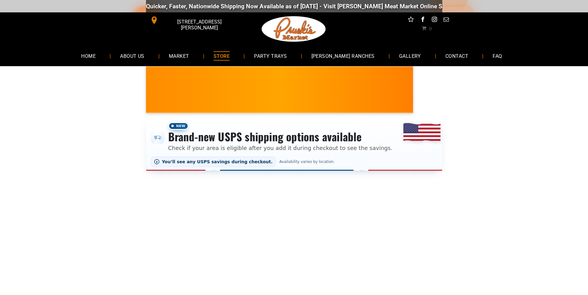 The image size is (588, 295). What do you see at coordinates (217, 161) in the screenshot?
I see `span: You’ll see any USPS savings during checkout.` at bounding box center [217, 161].